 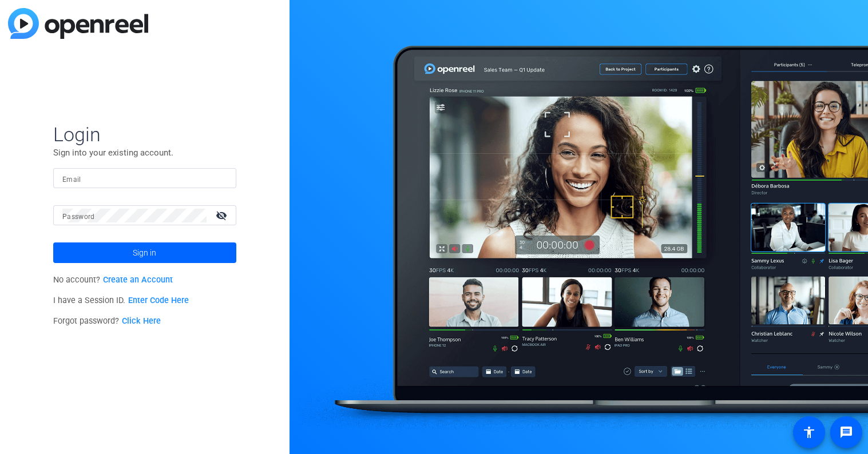 What do you see at coordinates (79, 217) in the screenshot?
I see `mat-label: Password` at bounding box center [79, 217].